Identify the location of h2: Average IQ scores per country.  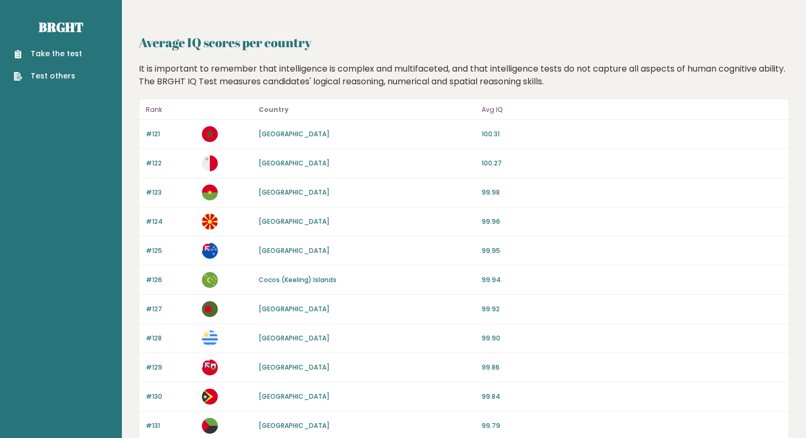
(464, 42).